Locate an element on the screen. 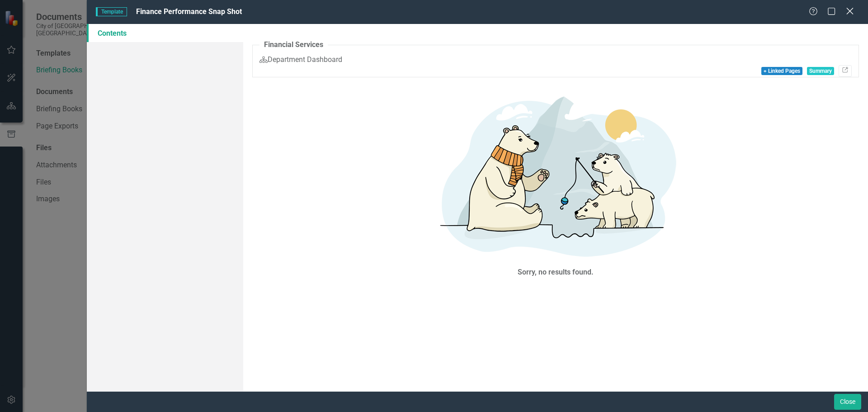  span: Summary is located at coordinates (820, 71).